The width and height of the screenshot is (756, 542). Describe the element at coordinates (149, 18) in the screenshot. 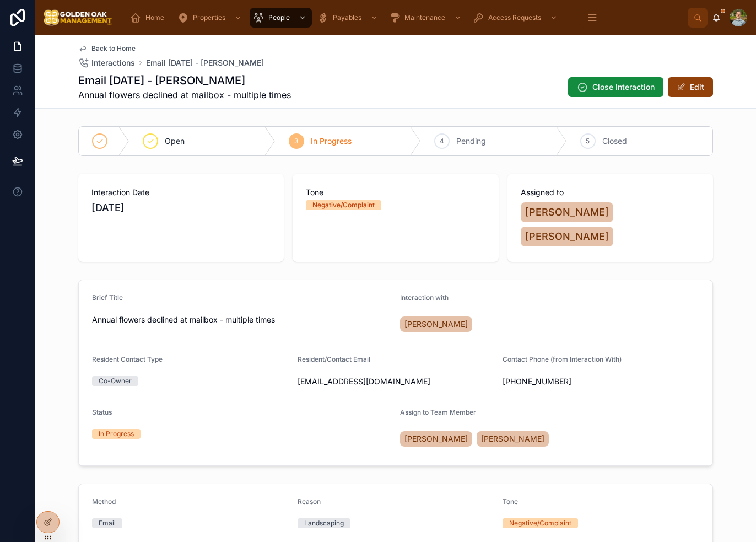

I see `a: Home` at that location.